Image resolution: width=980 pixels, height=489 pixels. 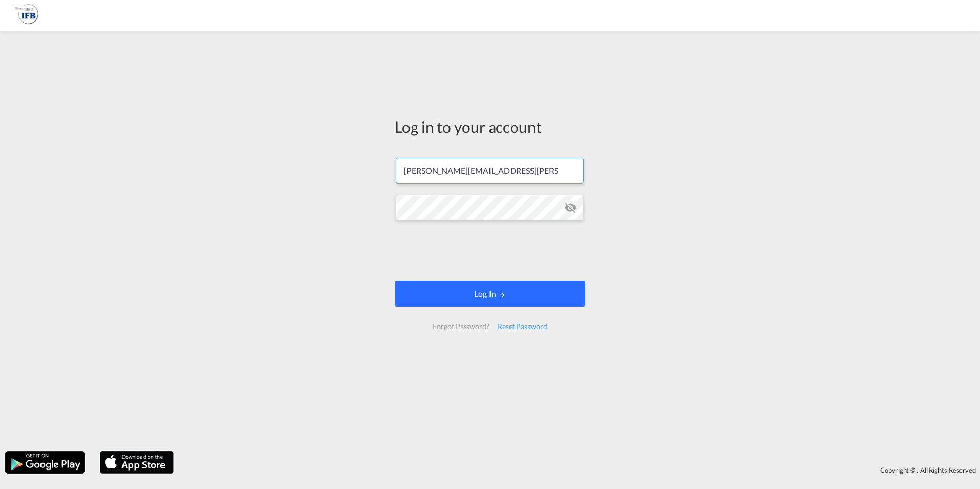 What do you see at coordinates (579, 470) in the screenshot?
I see `div: Copyright © . All Rights Reserved` at bounding box center [579, 470].